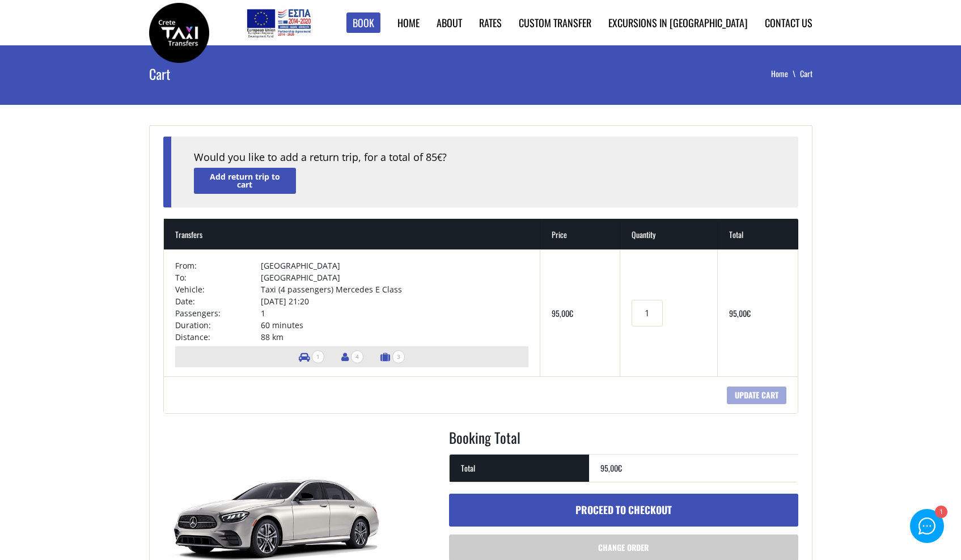 Image resolution: width=961 pixels, height=560 pixels. What do you see at coordinates (668, 234) in the screenshot?
I see `th: Quantity` at bounding box center [668, 234].